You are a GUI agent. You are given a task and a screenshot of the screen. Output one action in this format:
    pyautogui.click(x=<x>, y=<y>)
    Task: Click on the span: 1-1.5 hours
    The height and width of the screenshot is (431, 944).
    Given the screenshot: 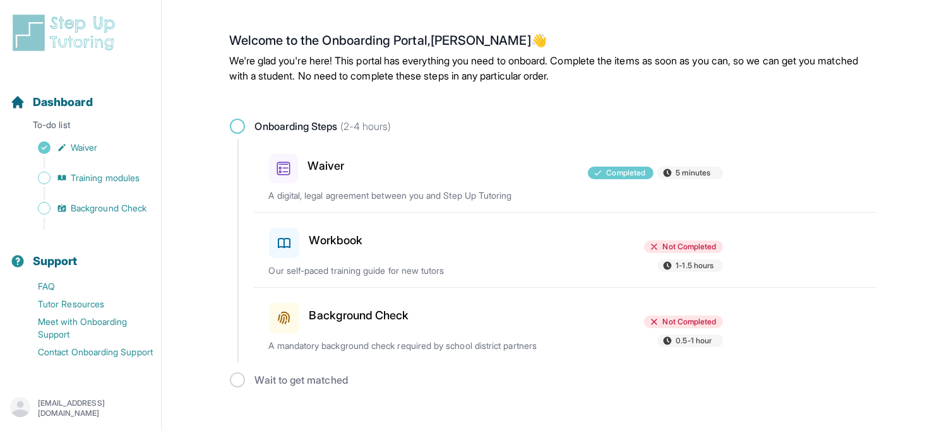 What is the action you would take?
    pyautogui.click(x=695, y=266)
    